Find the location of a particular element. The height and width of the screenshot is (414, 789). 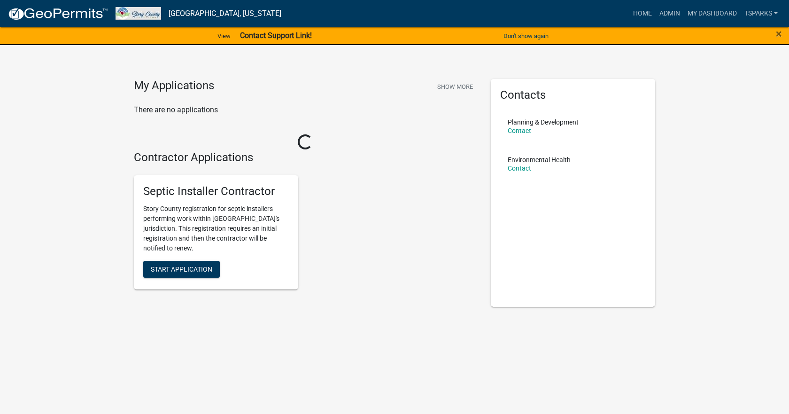

h5: Contacts is located at coordinates (573, 95).